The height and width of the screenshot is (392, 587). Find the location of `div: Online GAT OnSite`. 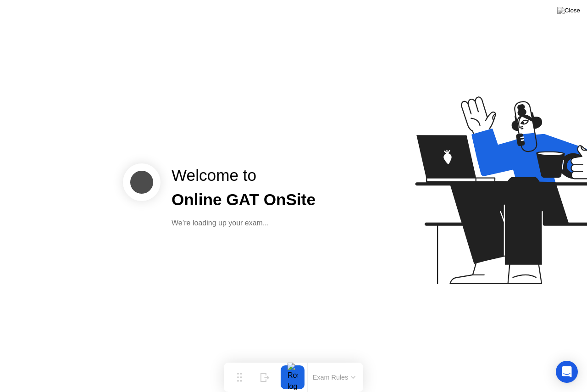

div: Online GAT OnSite is located at coordinates (243, 200).